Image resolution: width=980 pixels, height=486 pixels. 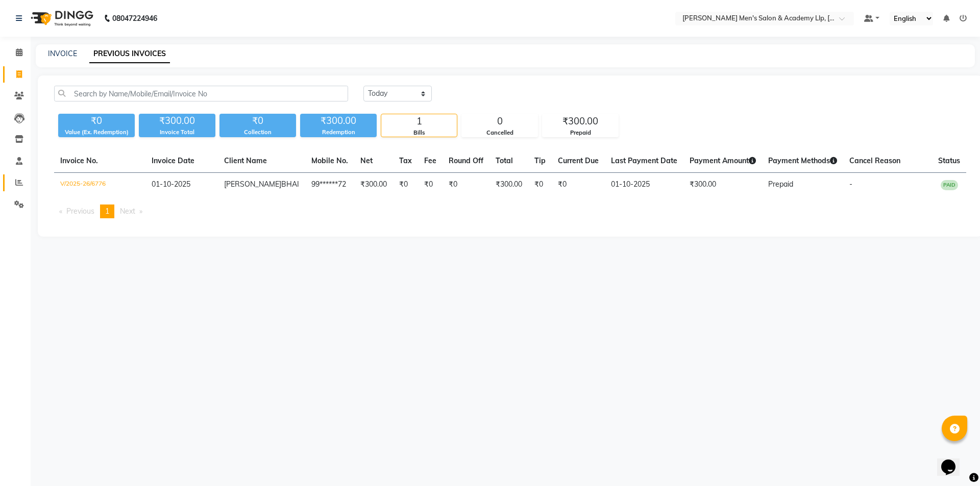 What do you see at coordinates (419, 132) in the screenshot?
I see `div: Bills` at bounding box center [419, 132].